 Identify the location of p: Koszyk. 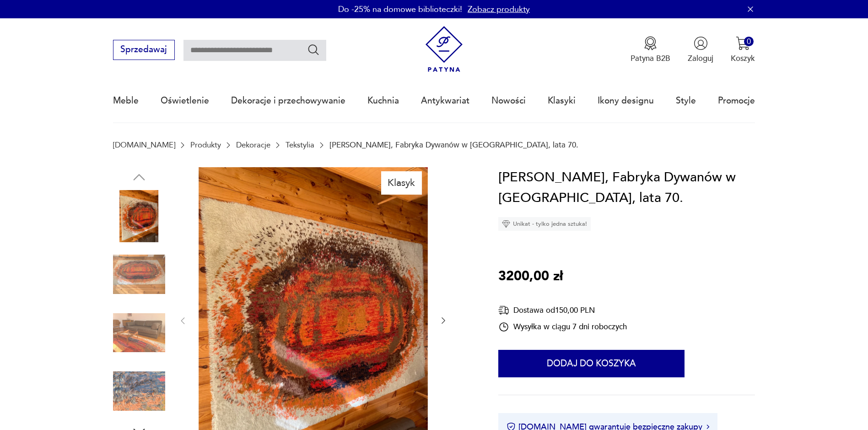
(743, 58).